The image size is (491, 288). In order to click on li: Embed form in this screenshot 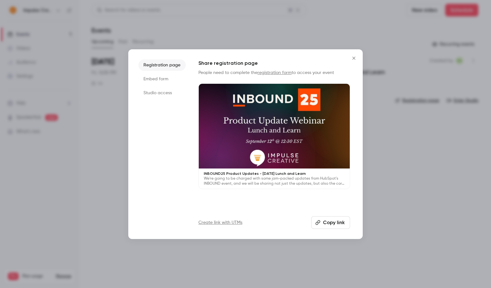, I will do `click(162, 79)`.